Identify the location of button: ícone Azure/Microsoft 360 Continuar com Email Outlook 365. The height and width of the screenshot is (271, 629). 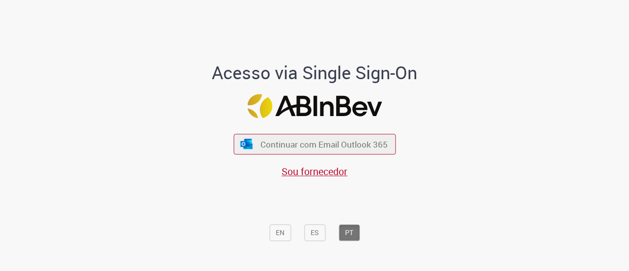
(314, 144).